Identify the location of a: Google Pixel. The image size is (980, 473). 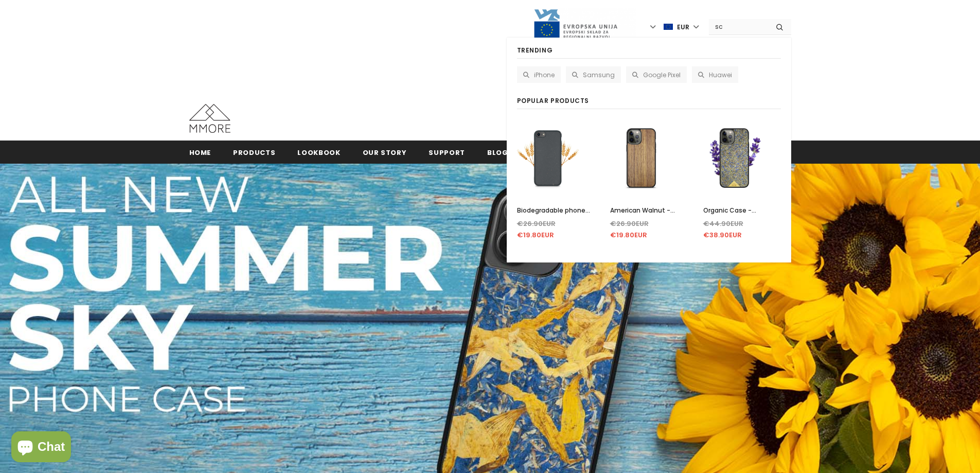
(657, 74).